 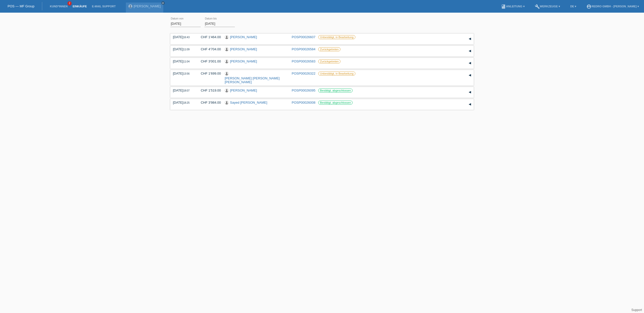 I want to click on a: close, so click(x=163, y=3).